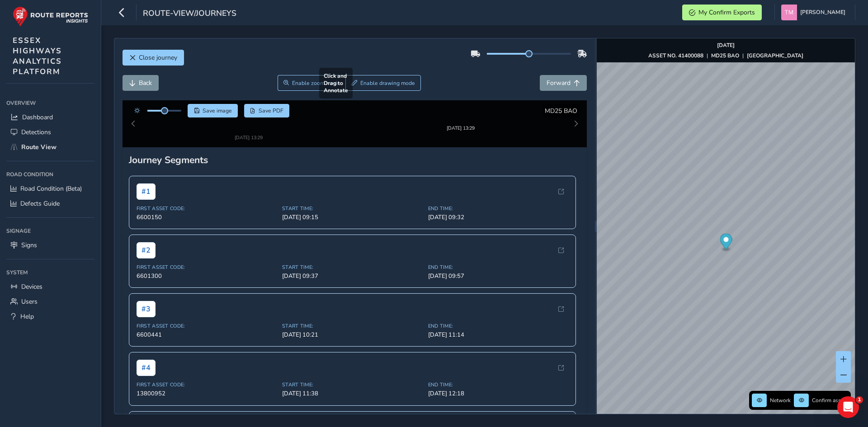  What do you see at coordinates (207, 210) in the screenshot?
I see `span: 6600150` at bounding box center [207, 210].